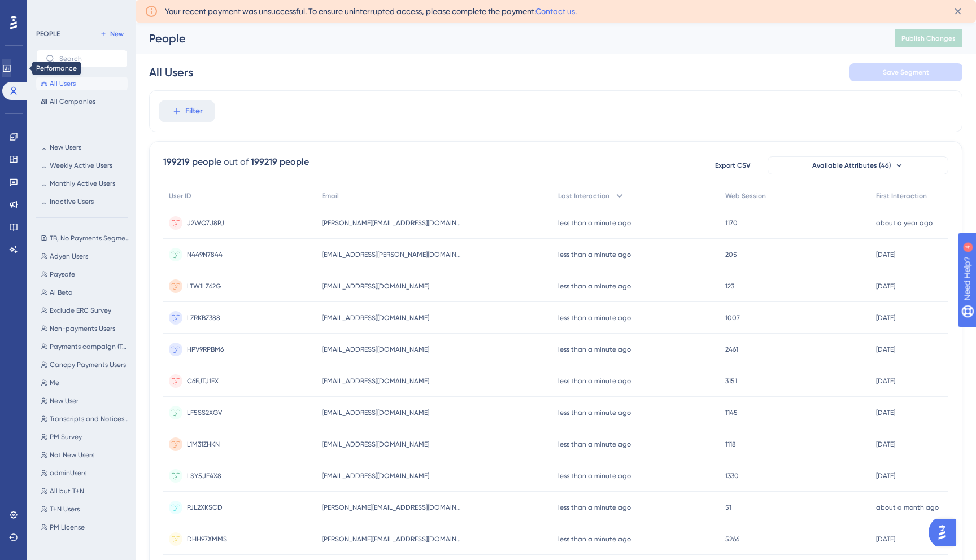  What do you see at coordinates (732, 166) in the screenshot?
I see `span: Export CSV` at bounding box center [732, 166].